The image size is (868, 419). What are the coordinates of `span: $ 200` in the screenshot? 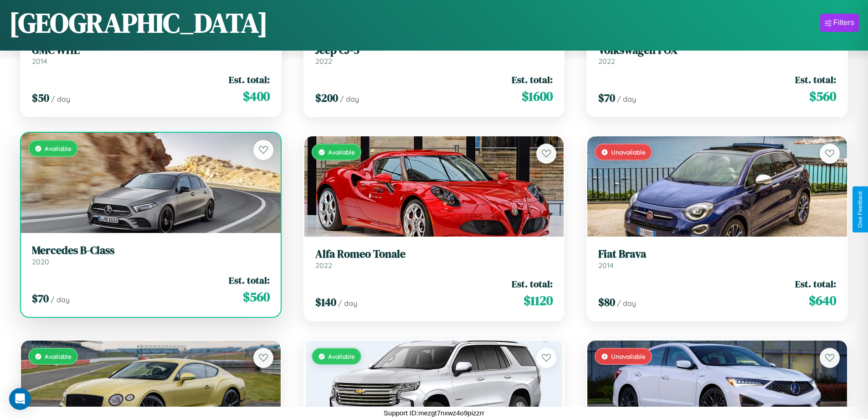 It's located at (327, 98).